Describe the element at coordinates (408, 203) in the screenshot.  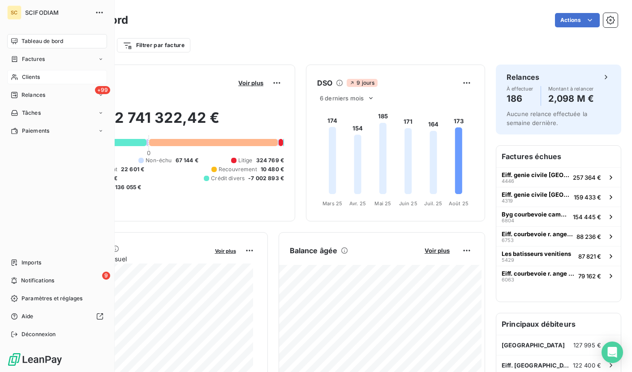
I see `tspan: Juin 25` at that location.